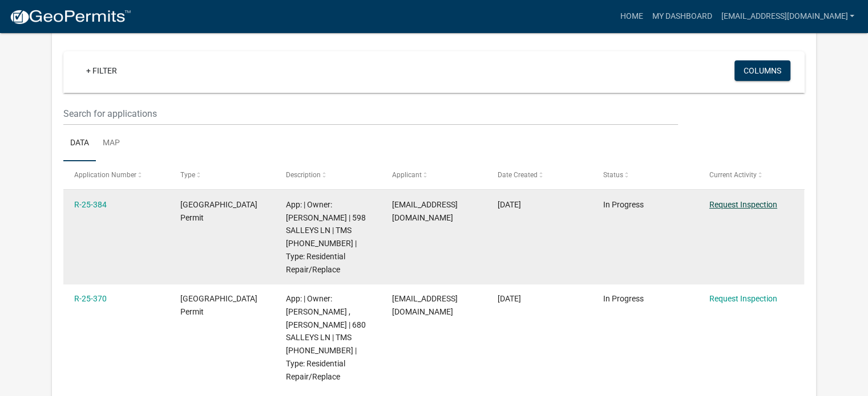 This screenshot has width=868, height=396. What do you see at coordinates (102, 71) in the screenshot?
I see `a: + Filter` at bounding box center [102, 71].